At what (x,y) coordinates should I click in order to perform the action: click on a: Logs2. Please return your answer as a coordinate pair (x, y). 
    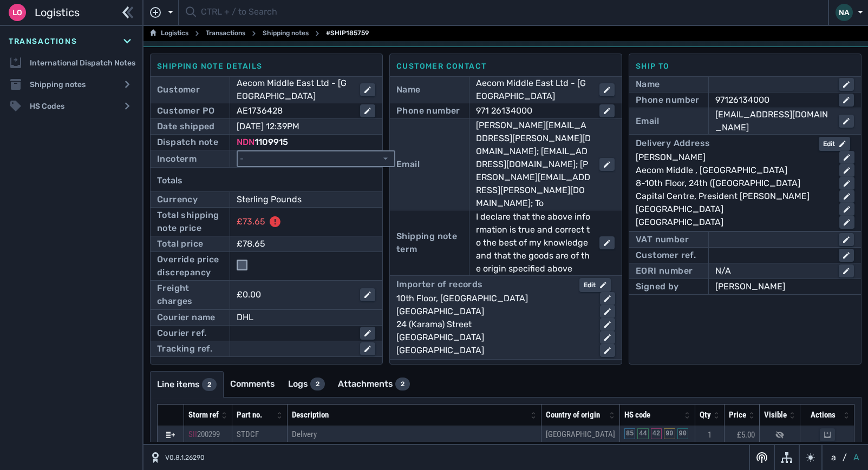
    Looking at the image, I should click on (307, 384).